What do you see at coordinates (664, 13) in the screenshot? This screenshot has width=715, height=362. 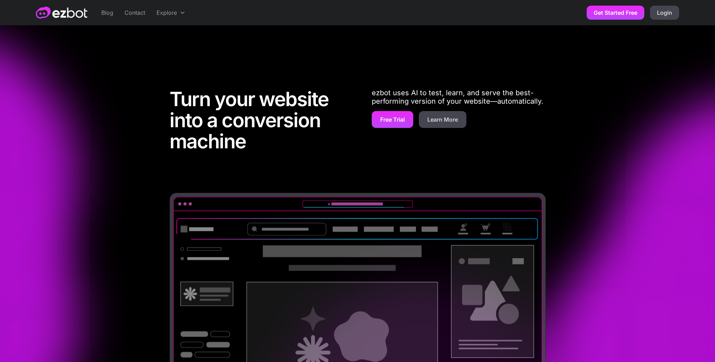 I see `a: Login` at bounding box center [664, 13].